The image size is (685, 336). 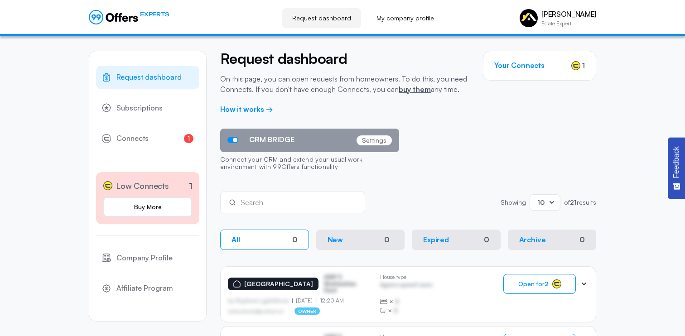 What do you see at coordinates (256, 311) in the screenshot?
I see `p: asdfasdfasasfd@asdfasd.asf` at bounding box center [256, 311].